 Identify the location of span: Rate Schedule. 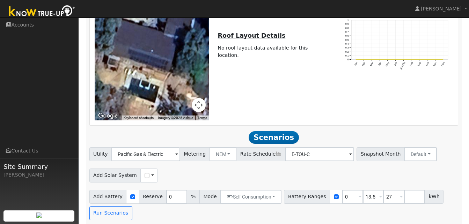
(261, 154).